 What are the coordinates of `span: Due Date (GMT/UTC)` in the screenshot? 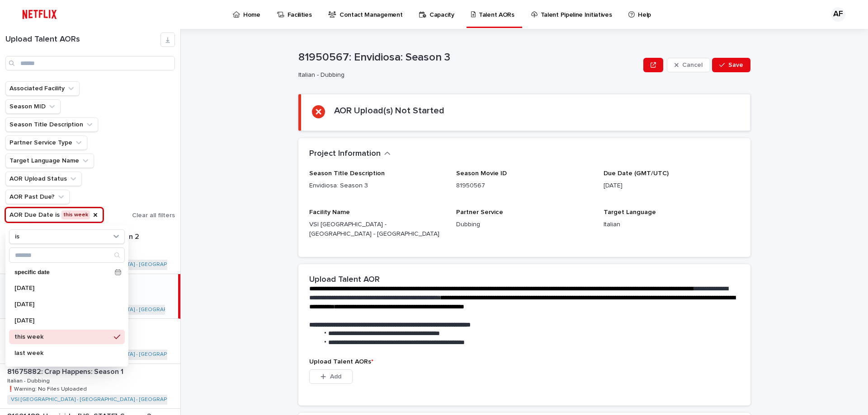 It's located at (636, 173).